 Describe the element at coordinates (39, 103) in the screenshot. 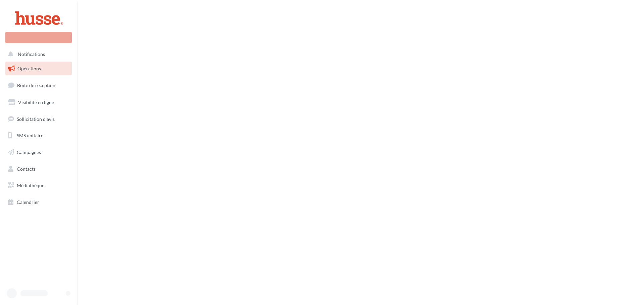

I see `a: Visibilité en ligne` at that location.